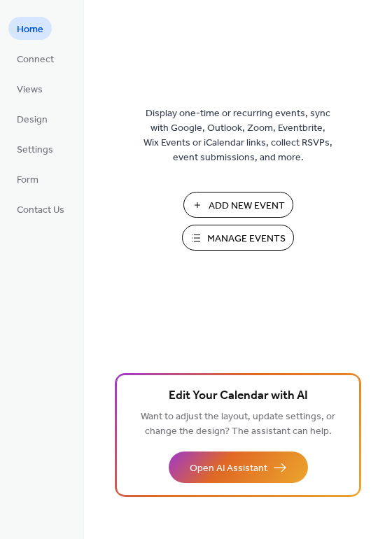  I want to click on a: Contact Us, so click(40, 208).